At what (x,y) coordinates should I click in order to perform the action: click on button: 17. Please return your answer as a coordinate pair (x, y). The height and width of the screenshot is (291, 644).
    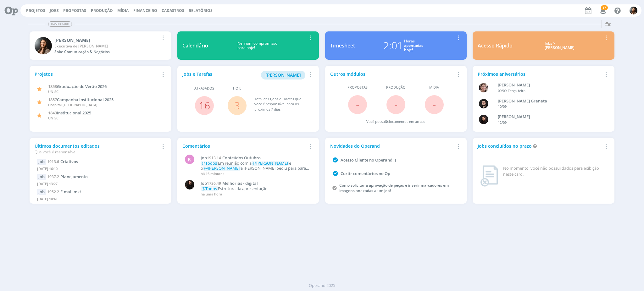
    Looking at the image, I should click on (602, 10).